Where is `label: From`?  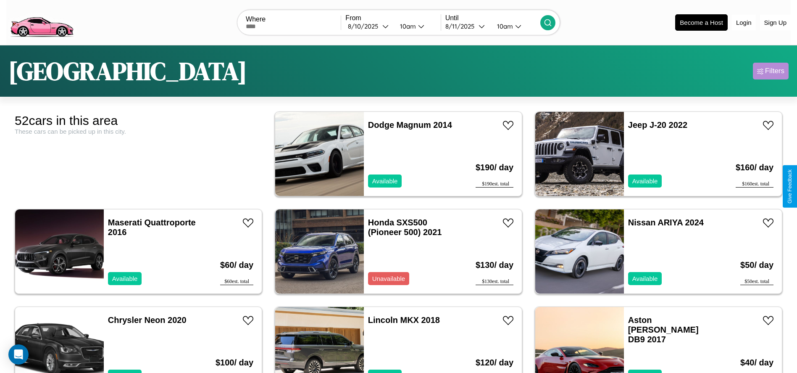
label: From is located at coordinates (393, 18).